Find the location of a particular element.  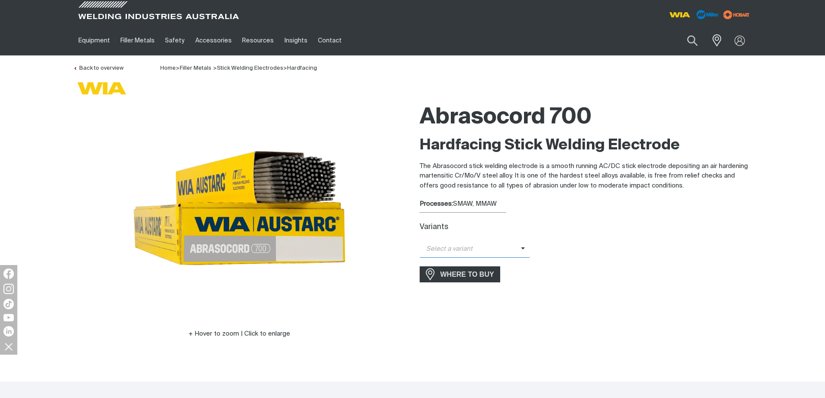

label: Variants is located at coordinates (434, 227).